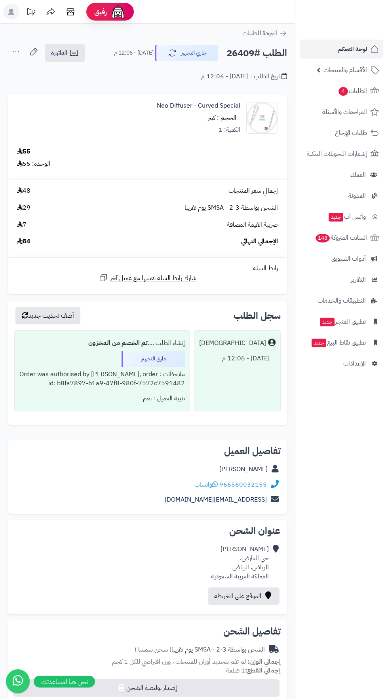 The height and width of the screenshot is (699, 388). Describe the element at coordinates (102, 343) in the screenshot. I see `div: إنشاء الطلب ....` at that location.